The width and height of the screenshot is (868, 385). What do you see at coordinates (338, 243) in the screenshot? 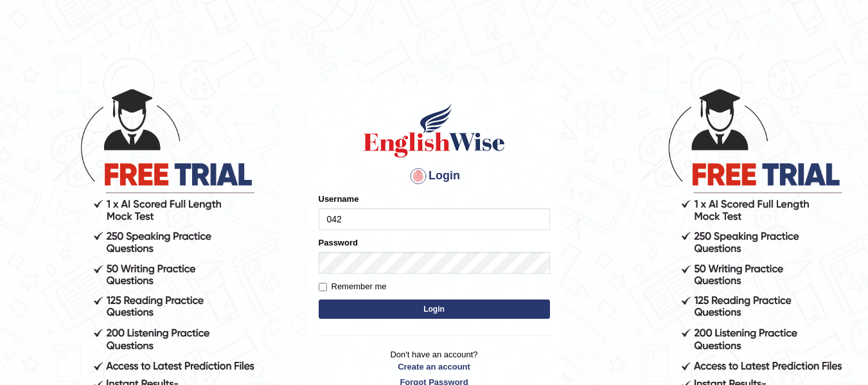
I see `label: Password` at bounding box center [338, 243].